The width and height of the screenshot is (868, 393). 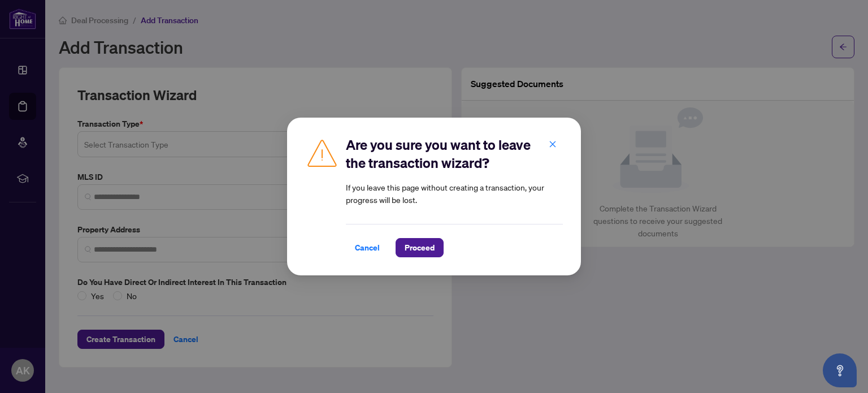 What do you see at coordinates (454, 193) in the screenshot?
I see `article: If you leave this page without creating a transaction, your progress will be lost.` at bounding box center [454, 193].